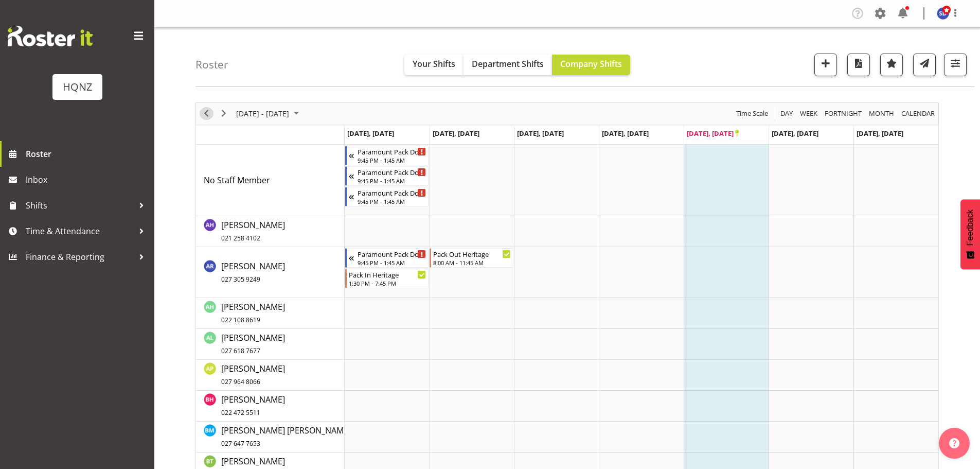  Describe the element at coordinates (786, 113) in the screenshot. I see `button: Timeline Day` at that location.